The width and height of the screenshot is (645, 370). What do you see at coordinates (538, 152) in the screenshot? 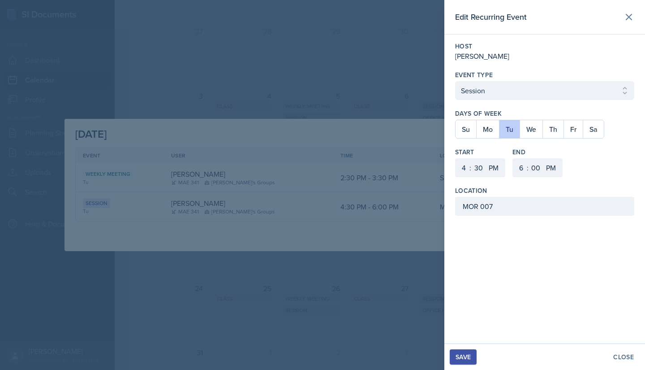
I see `label: End` at bounding box center [538, 152].